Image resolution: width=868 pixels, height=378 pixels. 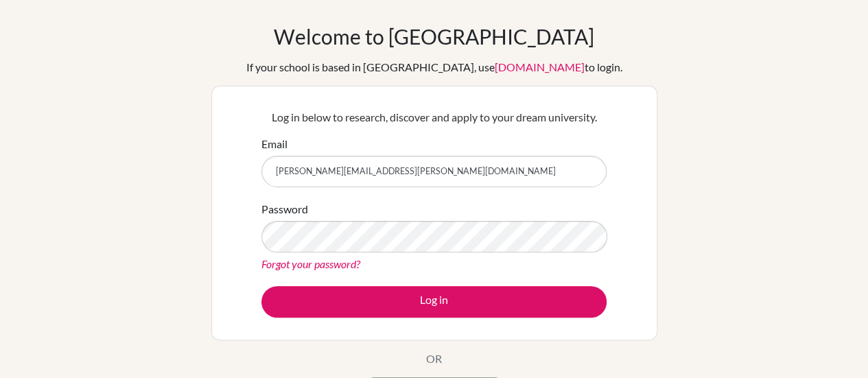 I want to click on a: Forgot your password?, so click(x=311, y=263).